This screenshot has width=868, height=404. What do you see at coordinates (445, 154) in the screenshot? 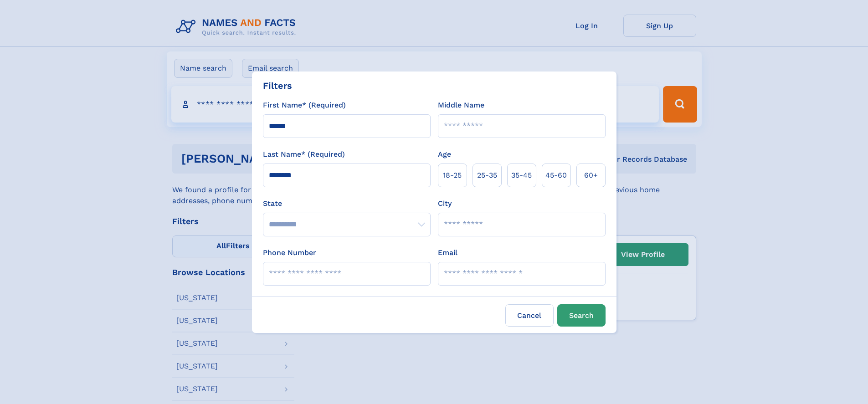
I see `label: Age` at bounding box center [445, 154].